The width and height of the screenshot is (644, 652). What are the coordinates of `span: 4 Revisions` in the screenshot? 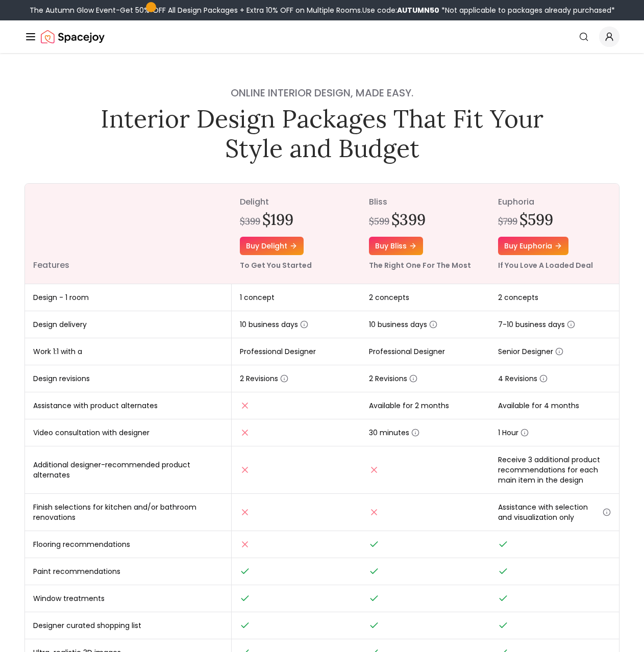 It's located at (523, 379).